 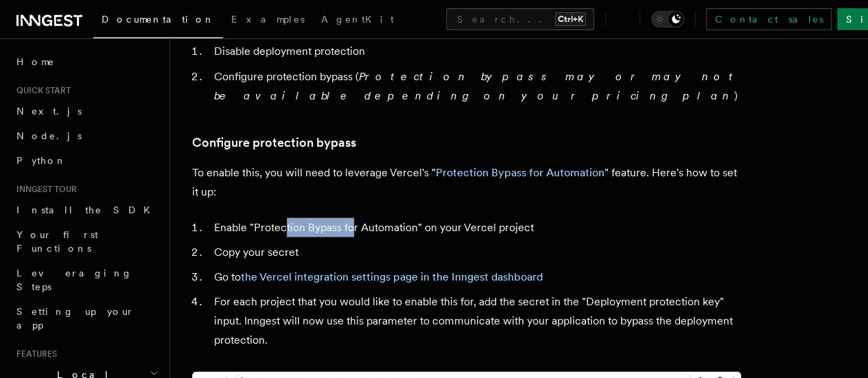 What do you see at coordinates (476, 51) in the screenshot?
I see `li: Disable deployment protection` at bounding box center [476, 51].